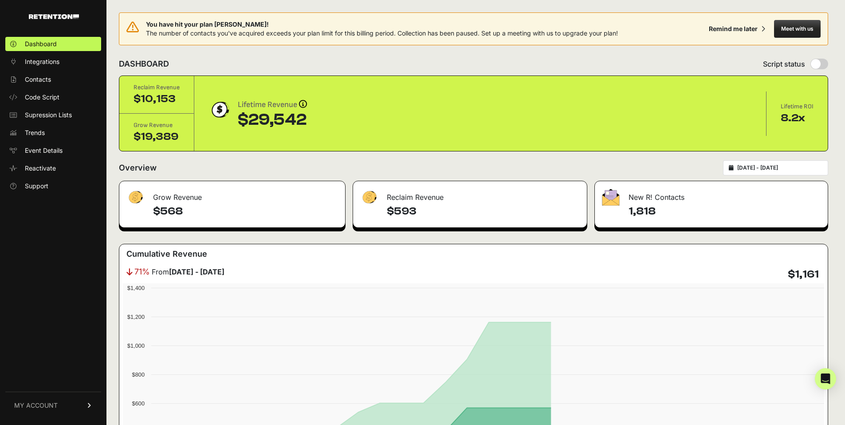 This screenshot has height=425, width=845. Describe the element at coordinates (53, 150) in the screenshot. I see `a: Event Details` at that location.